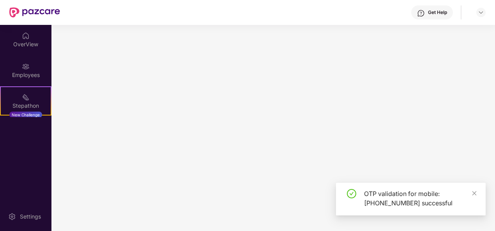  What do you see at coordinates (474, 194) in the screenshot?
I see `span: close` at bounding box center [474, 194].